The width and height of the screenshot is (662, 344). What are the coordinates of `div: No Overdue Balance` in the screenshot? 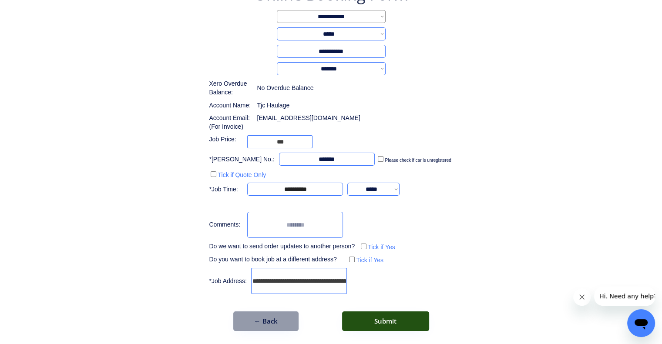 It's located at (285, 88).